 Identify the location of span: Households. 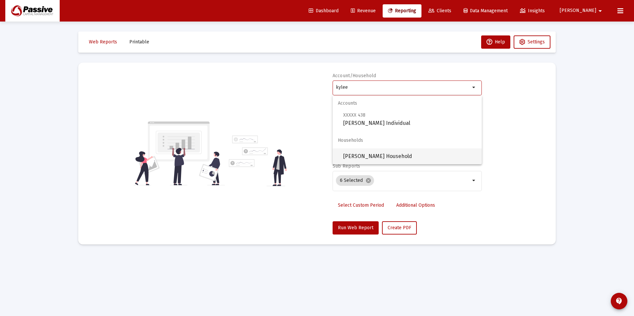
(407, 141).